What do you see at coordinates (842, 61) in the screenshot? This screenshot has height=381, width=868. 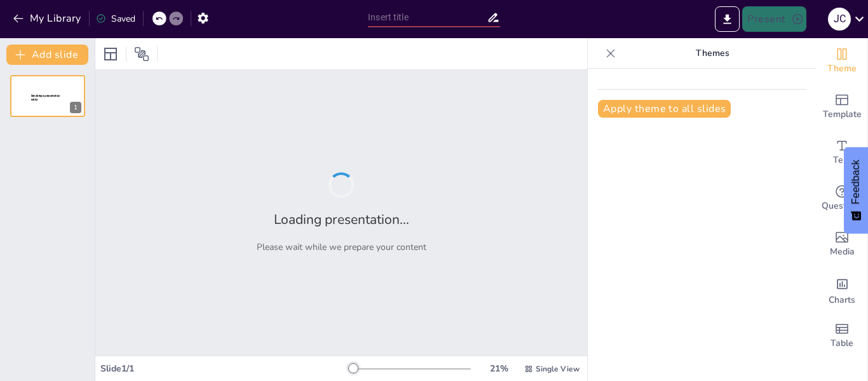 I see `div: Change the overall theme` at bounding box center [842, 61].